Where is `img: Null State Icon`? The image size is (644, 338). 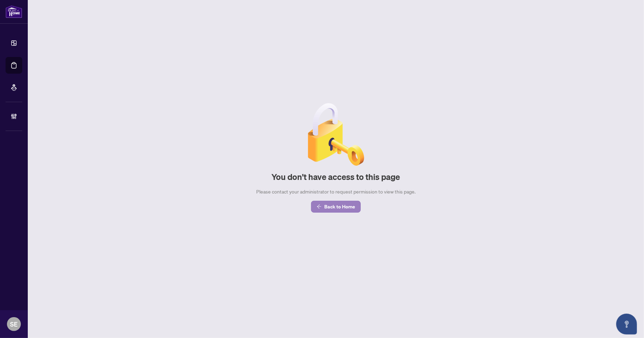
img: Null State Icon is located at coordinates (336, 135).